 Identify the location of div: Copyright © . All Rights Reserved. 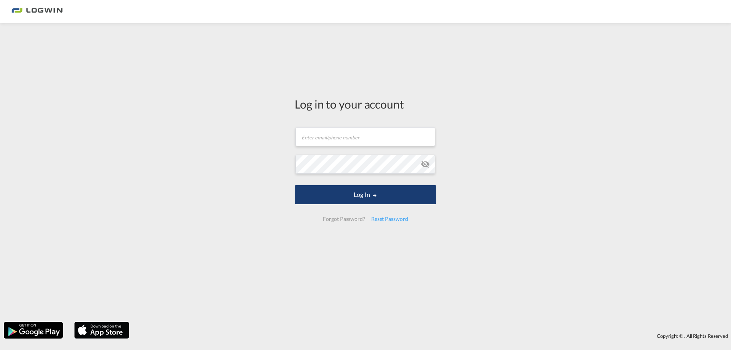
(432, 336).